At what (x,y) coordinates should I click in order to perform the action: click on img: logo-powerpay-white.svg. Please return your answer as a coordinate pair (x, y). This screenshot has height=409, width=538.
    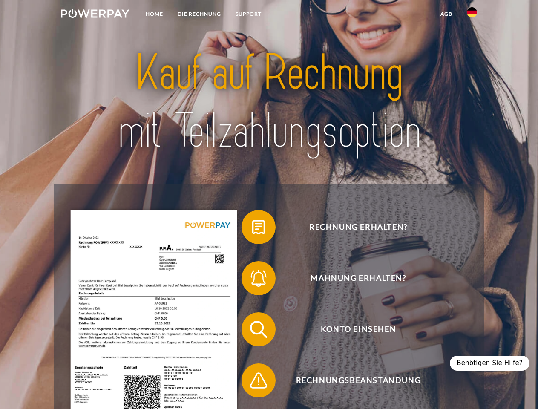
    Looking at the image, I should click on (95, 14).